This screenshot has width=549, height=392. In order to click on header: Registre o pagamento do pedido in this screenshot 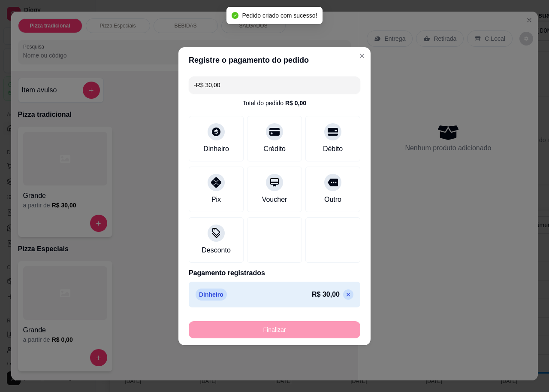, I will do `click(274, 60)`.